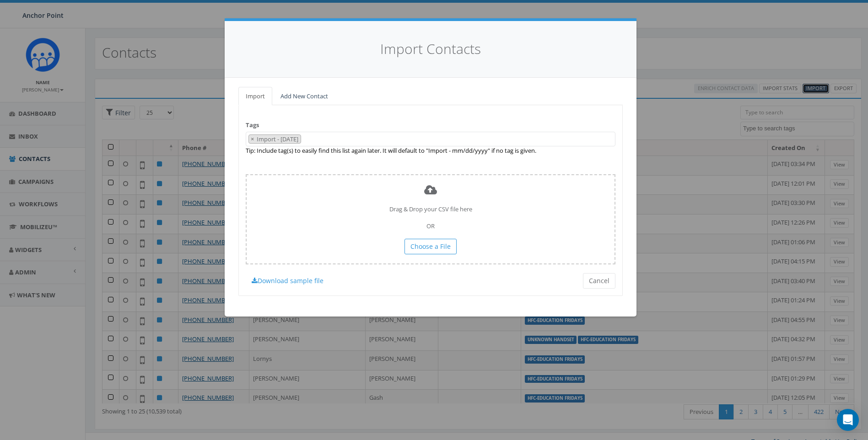 The height and width of the screenshot is (440, 868). I want to click on span: Choose a File, so click(430, 246).